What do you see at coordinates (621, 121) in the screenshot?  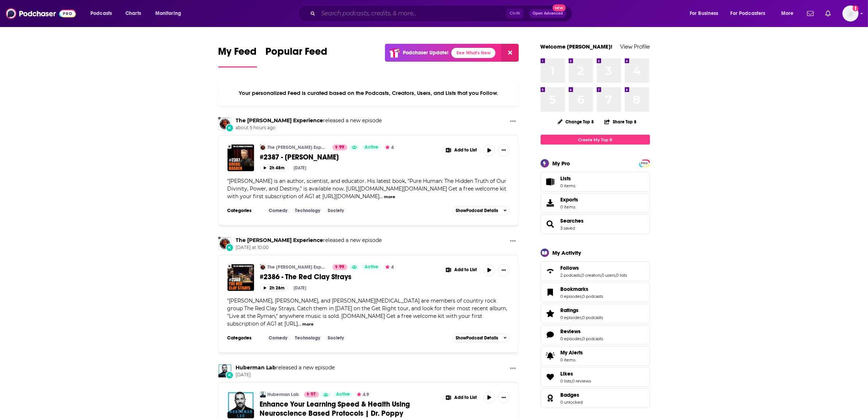 I see `button: Share Top 8` at bounding box center [621, 121].